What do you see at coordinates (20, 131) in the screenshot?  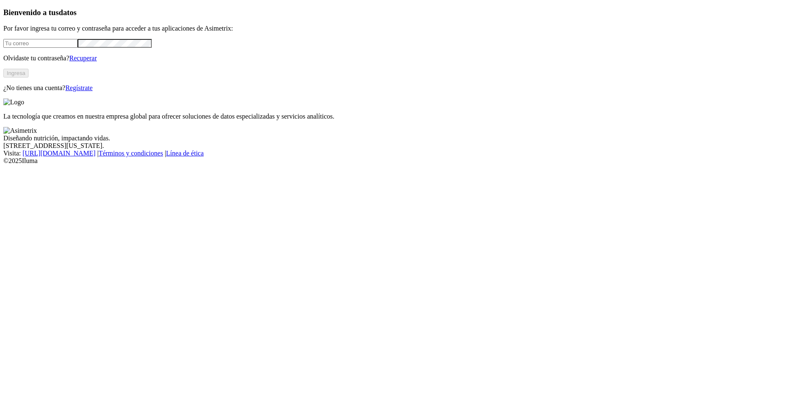 I see `img: Asimetrix` at bounding box center [20, 131].